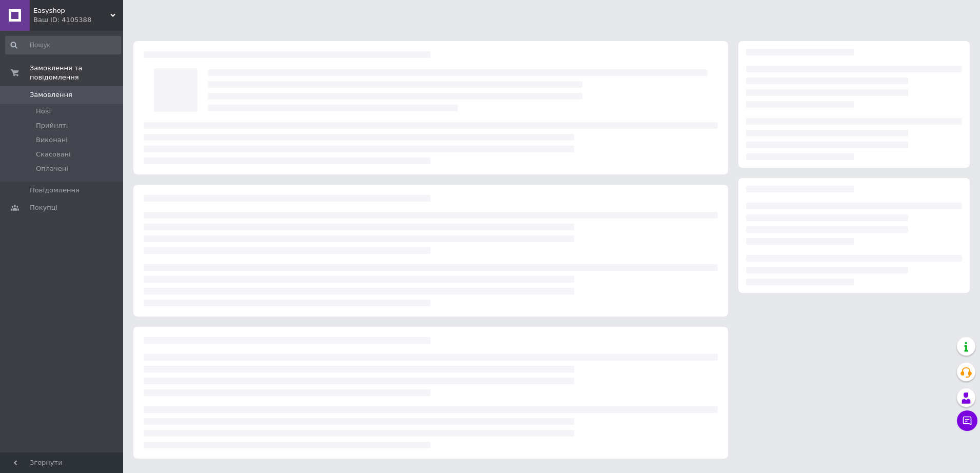  I want to click on span: Easyshop, so click(72, 11).